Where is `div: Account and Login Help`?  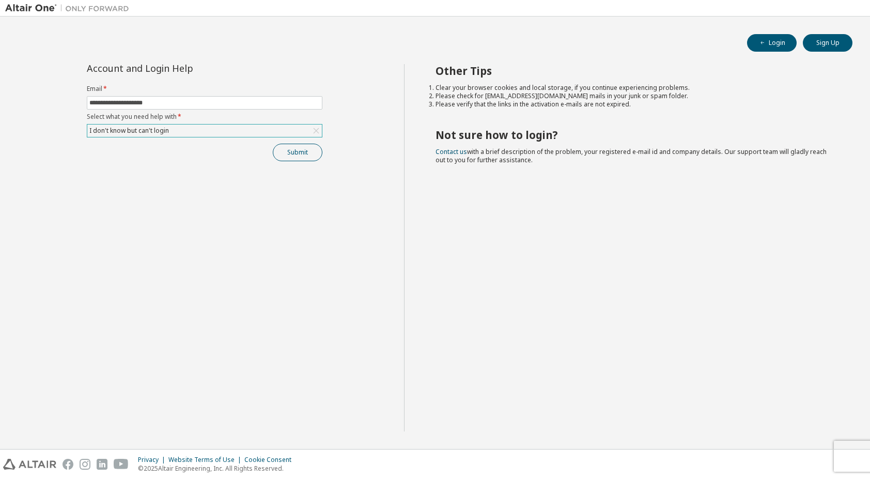 div: Account and Login Help is located at coordinates (181, 68).